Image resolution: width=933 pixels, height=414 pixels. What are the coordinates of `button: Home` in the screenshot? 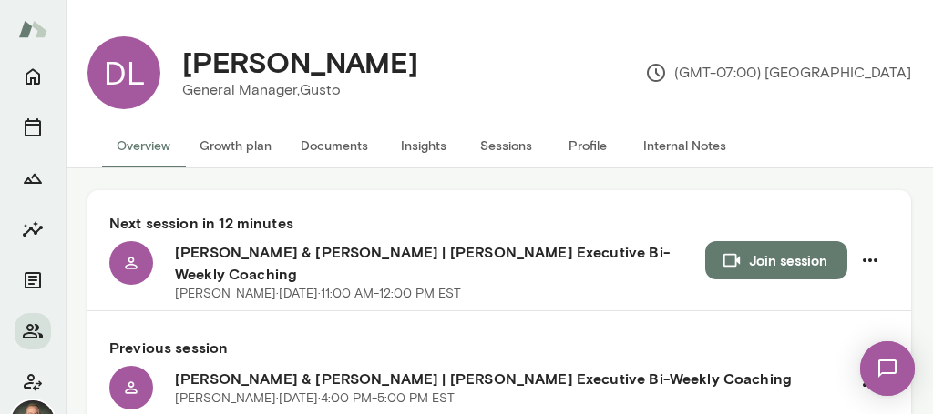 It's located at (33, 77).